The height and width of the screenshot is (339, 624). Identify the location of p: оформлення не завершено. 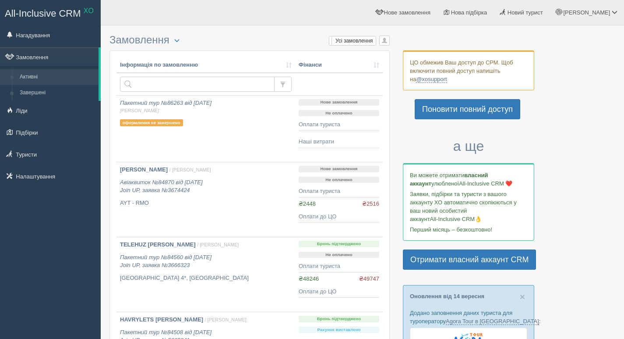
(152, 123).